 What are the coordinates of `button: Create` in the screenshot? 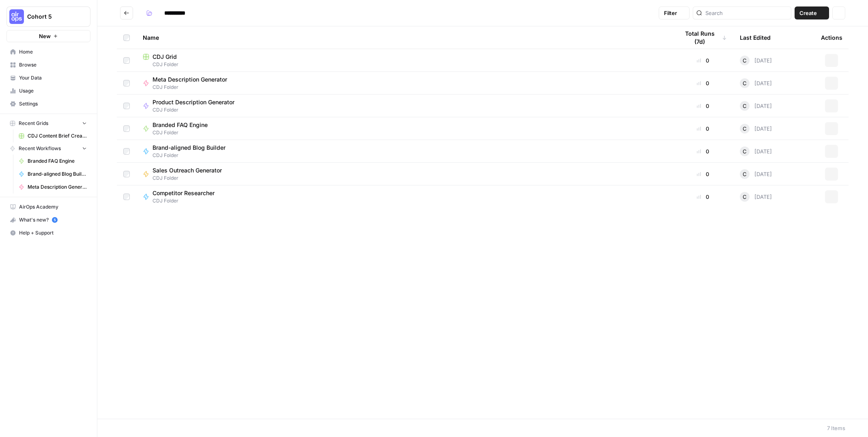 It's located at (812, 13).